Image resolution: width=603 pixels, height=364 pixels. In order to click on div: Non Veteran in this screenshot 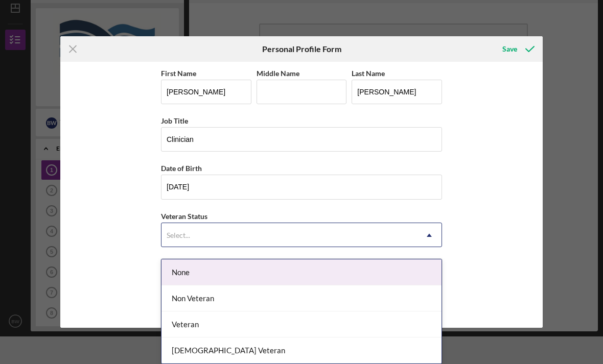, I will do `click(302, 298)`.